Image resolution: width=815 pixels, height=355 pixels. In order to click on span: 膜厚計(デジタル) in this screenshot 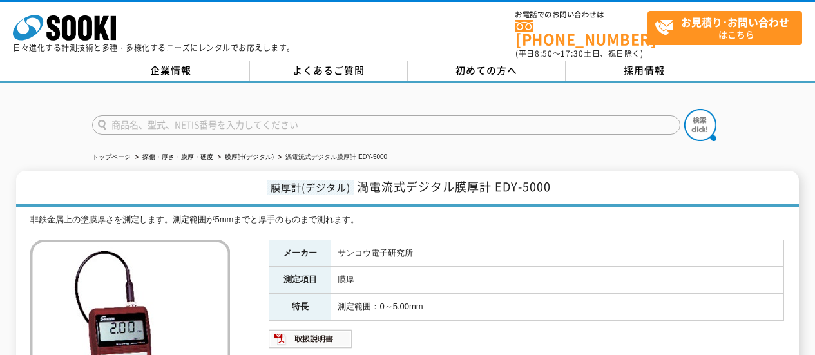, I will do `click(311, 187)`.